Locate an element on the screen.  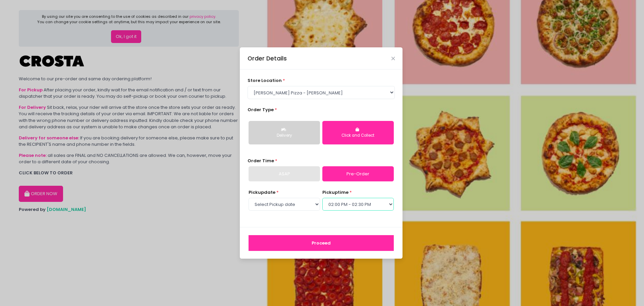
button: Click and Collect is located at coordinates (358, 132).